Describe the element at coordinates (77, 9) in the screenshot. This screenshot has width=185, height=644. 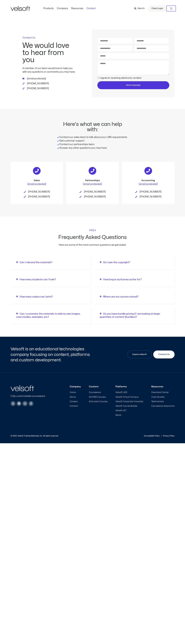
I see `a: ResourcesMenu Toggle` at that location.